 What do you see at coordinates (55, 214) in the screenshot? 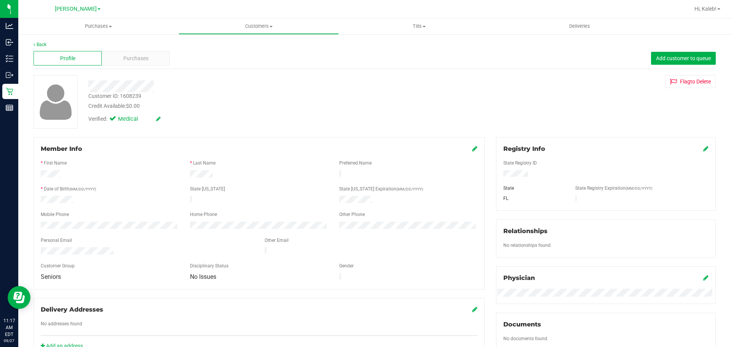
I see `label: Mobile Phone` at bounding box center [55, 214].